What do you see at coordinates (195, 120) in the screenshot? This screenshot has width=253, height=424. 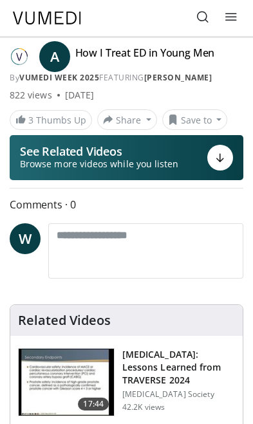 I see `button: Save to` at bounding box center [195, 120].